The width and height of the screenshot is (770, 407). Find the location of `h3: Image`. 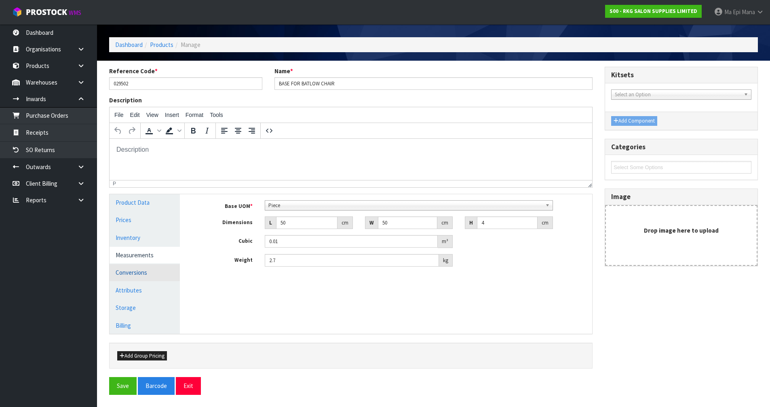

h3: Image is located at coordinates (681, 196).